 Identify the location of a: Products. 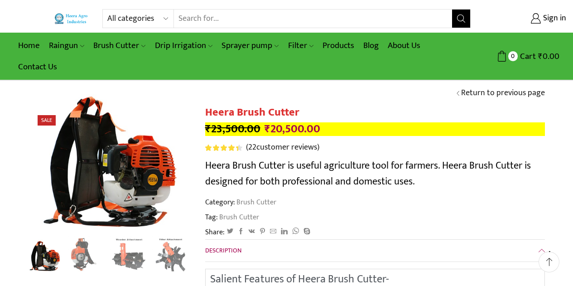
(338, 45).